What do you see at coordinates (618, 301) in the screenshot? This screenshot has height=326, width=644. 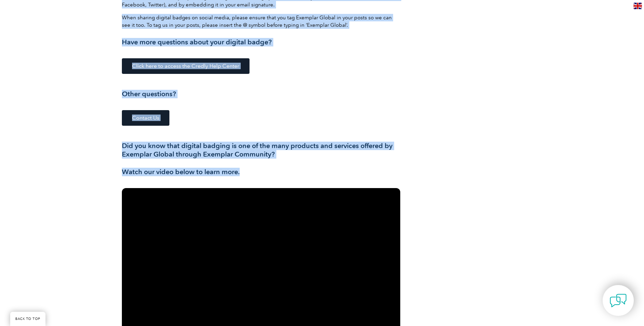 I see `img: contact-chat.png` at bounding box center [618, 301].